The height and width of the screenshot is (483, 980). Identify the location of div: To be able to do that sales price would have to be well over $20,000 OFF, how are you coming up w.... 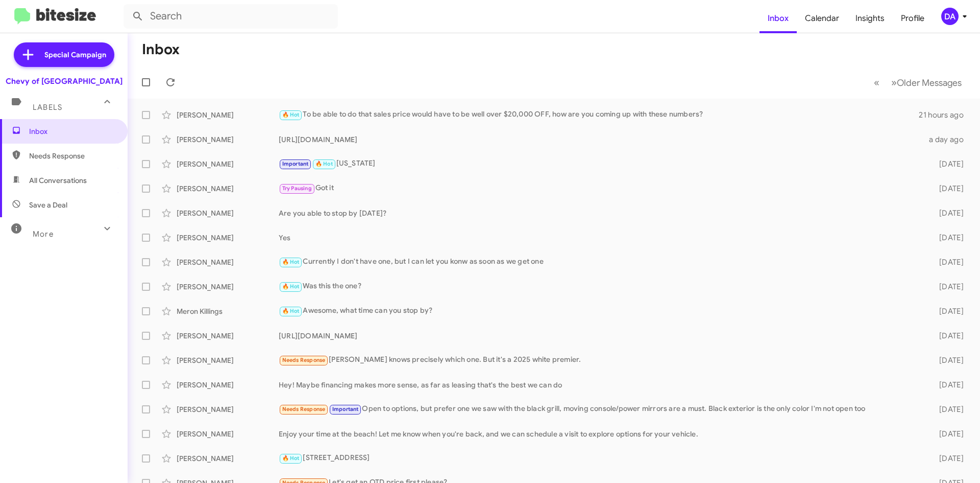
(599, 114).